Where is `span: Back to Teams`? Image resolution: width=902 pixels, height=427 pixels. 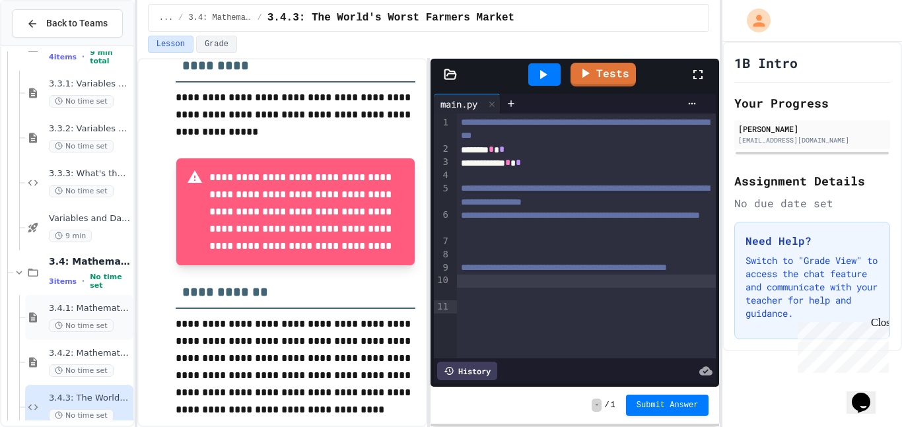 span: Back to Teams is located at coordinates (77, 23).